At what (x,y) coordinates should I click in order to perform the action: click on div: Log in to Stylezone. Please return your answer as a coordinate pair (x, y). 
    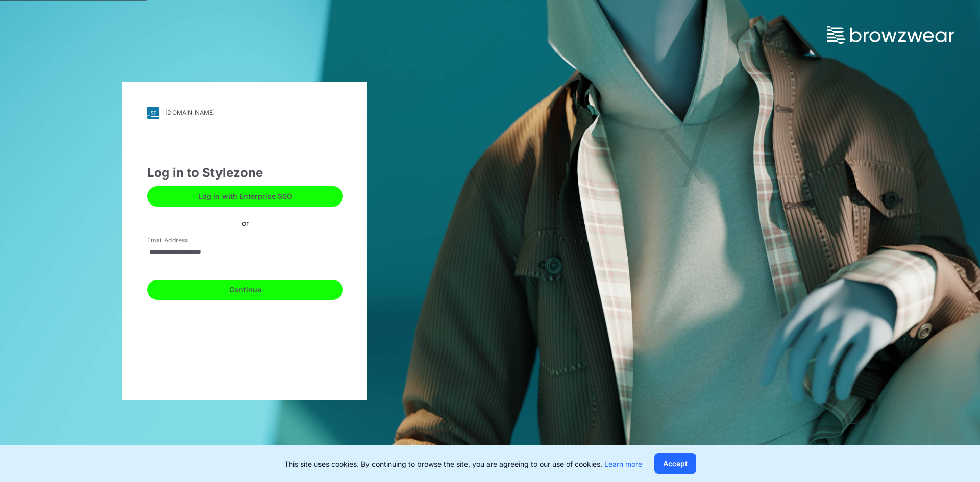
    Looking at the image, I should click on (245, 173).